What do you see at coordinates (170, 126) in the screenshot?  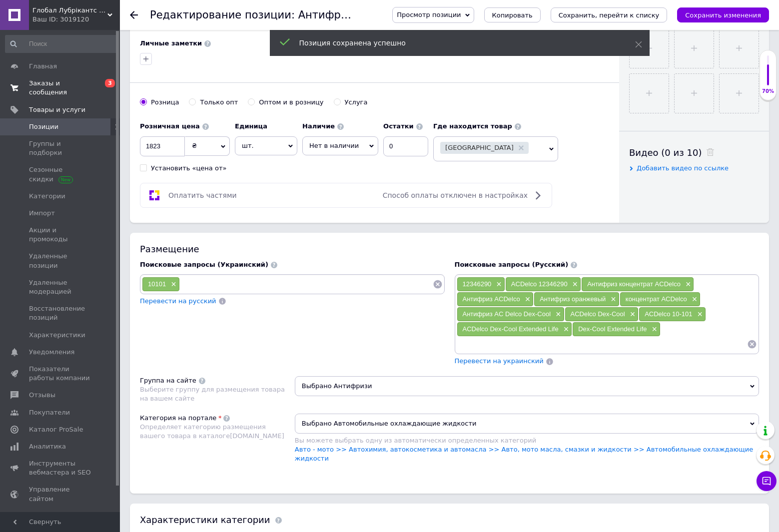 I see `b: Розничная цена` at bounding box center [170, 126].